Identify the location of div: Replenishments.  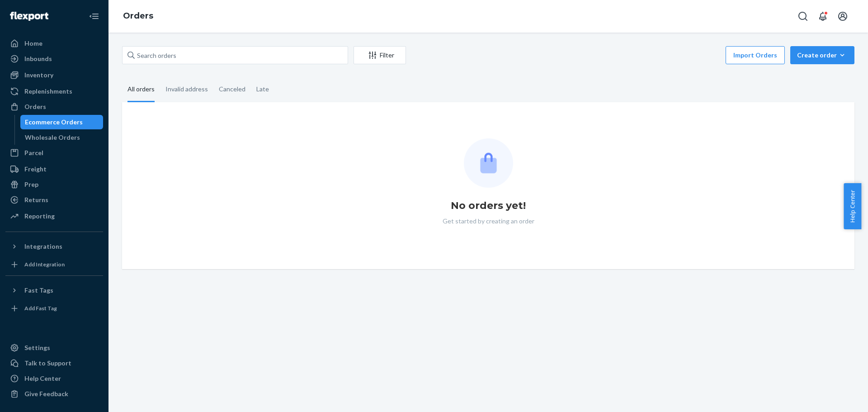
(49, 91).